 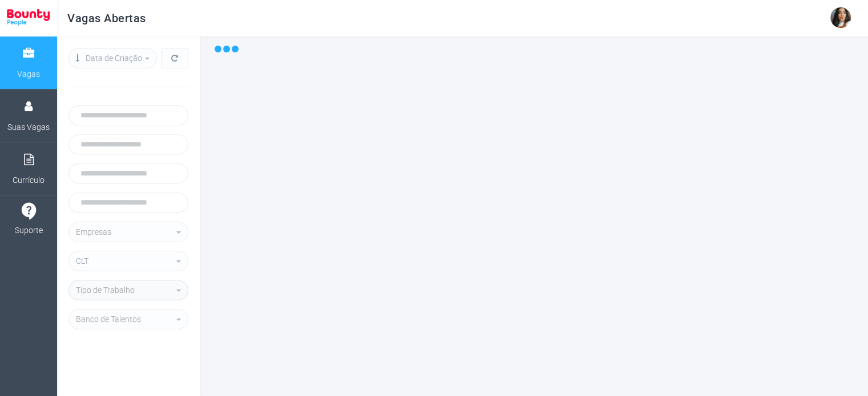 What do you see at coordinates (28, 231) in the screenshot?
I see `span: Suporte` at bounding box center [28, 231].